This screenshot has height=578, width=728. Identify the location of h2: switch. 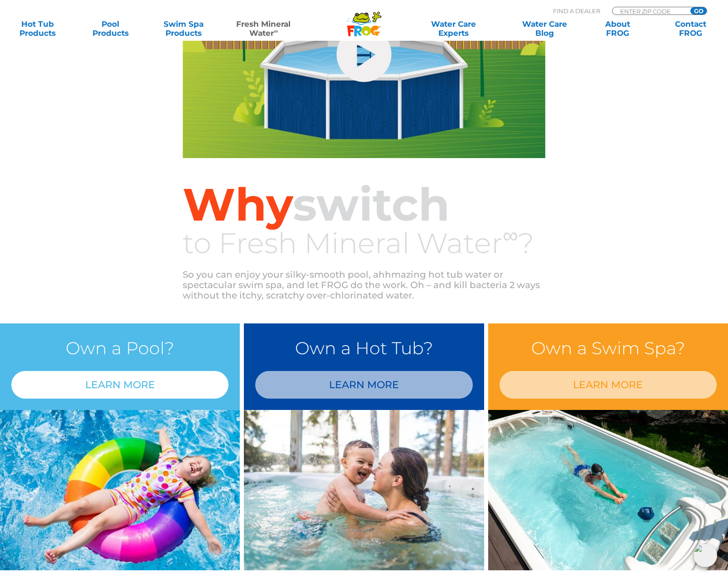
(364, 204).